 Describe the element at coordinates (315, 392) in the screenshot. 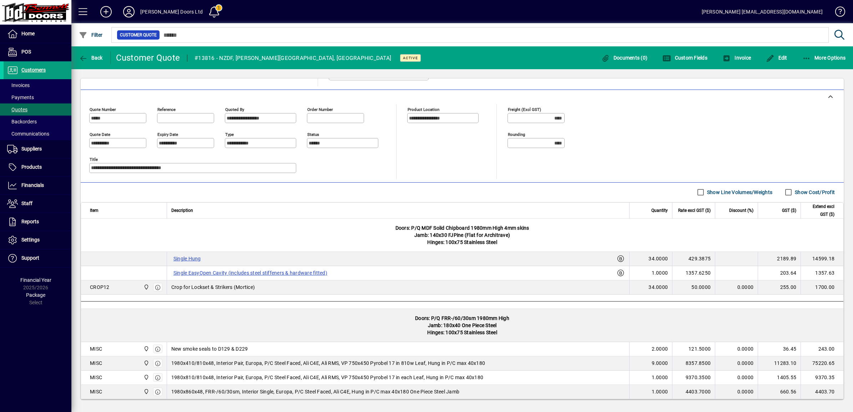

I see `span: 1980x860x48, FRR-/60/30sm, Interior Single, Europa, P/C Steel Faced, Ali C4E, Hung in P/C max 40x...` at that location.